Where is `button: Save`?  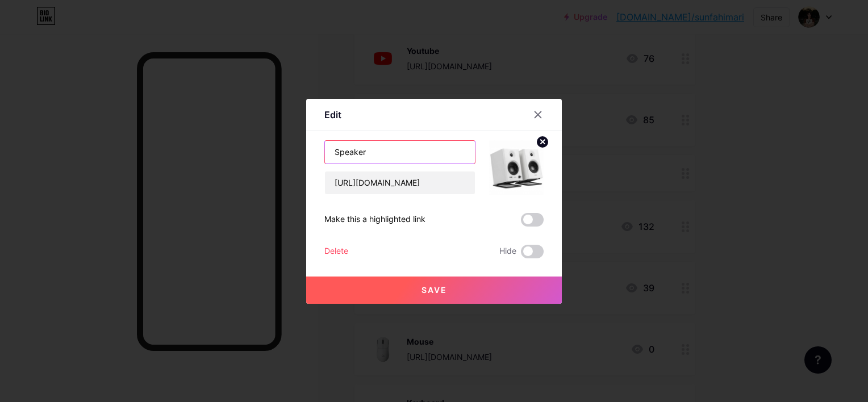
button: Save is located at coordinates (434, 290).